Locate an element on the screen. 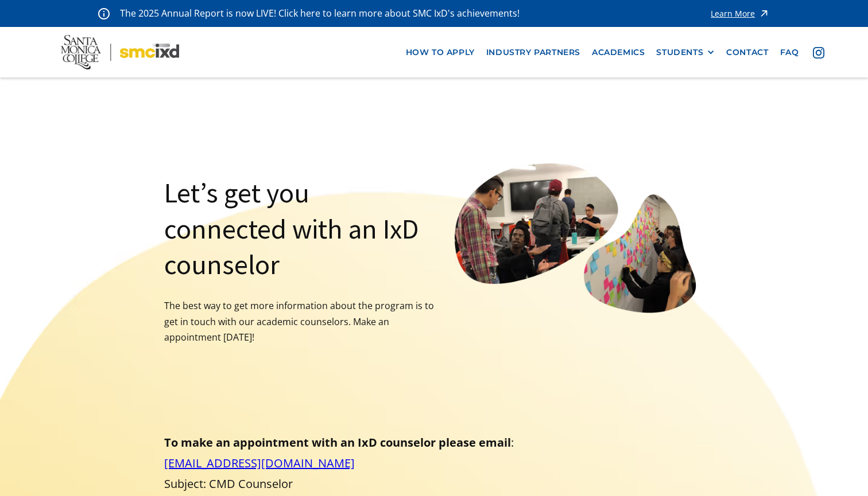 The height and width of the screenshot is (496, 868). a: industry partners is located at coordinates (533, 52).